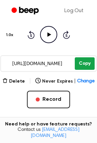  What do you see at coordinates (74, 11) in the screenshot?
I see `a: Log Out` at bounding box center [74, 11].